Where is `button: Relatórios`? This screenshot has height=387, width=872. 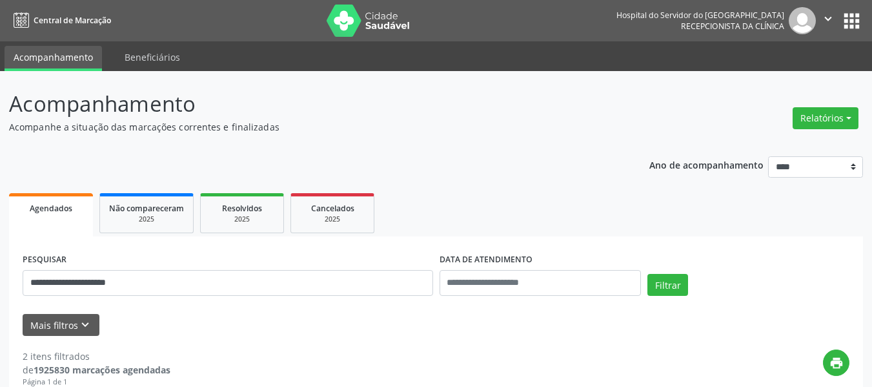
button: Relatórios is located at coordinates (826, 118).